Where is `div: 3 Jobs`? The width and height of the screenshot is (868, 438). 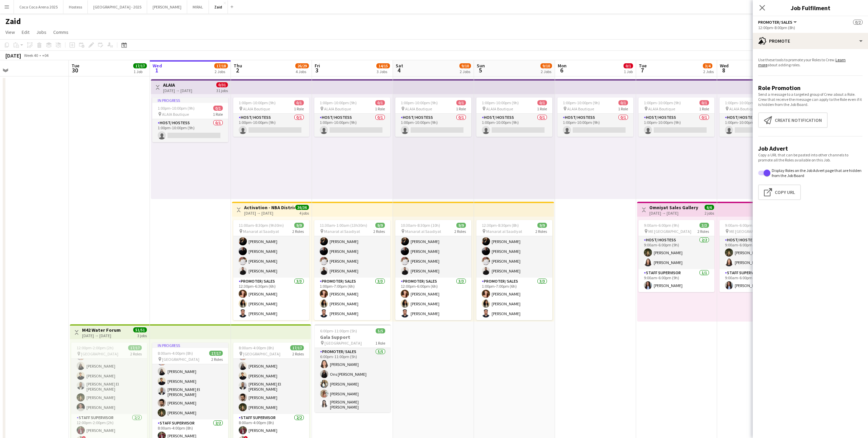
div: 3 Jobs is located at coordinates (383, 72).